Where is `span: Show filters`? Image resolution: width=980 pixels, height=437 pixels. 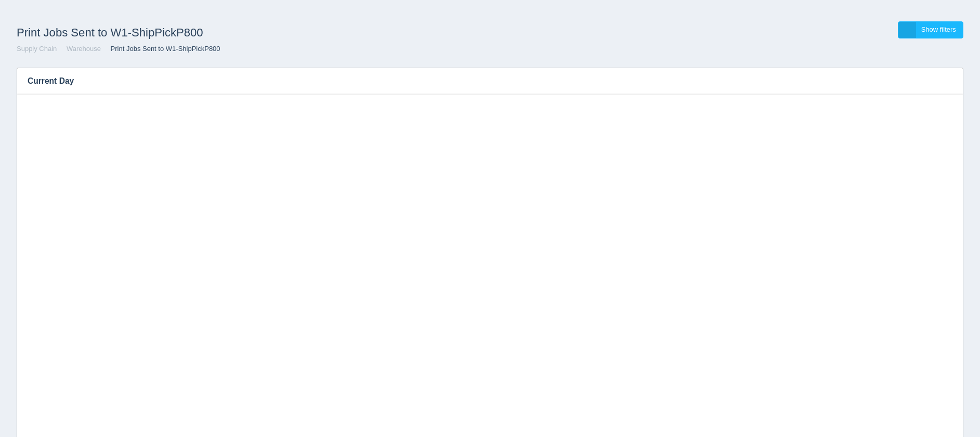
span: Show filters is located at coordinates (938, 29).